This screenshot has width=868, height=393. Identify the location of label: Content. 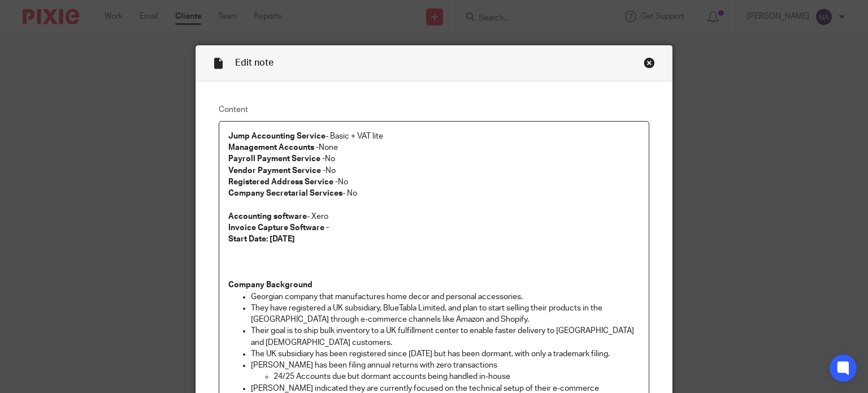
(434, 109).